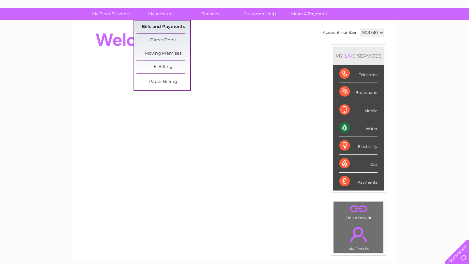 The width and height of the screenshot is (469, 264). What do you see at coordinates (259, 14) in the screenshot?
I see `a: Customer Help` at bounding box center [259, 14].